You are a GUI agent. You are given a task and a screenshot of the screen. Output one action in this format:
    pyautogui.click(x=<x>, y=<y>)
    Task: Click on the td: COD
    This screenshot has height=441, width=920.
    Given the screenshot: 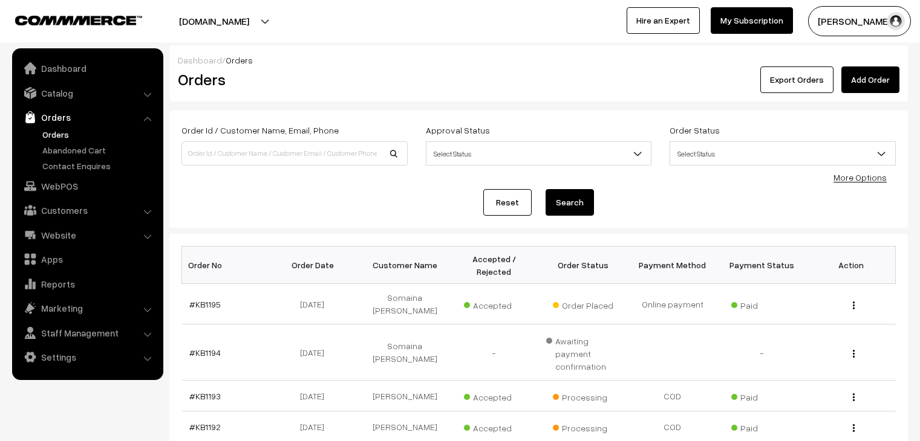 What is the action you would take?
    pyautogui.click(x=672, y=396)
    